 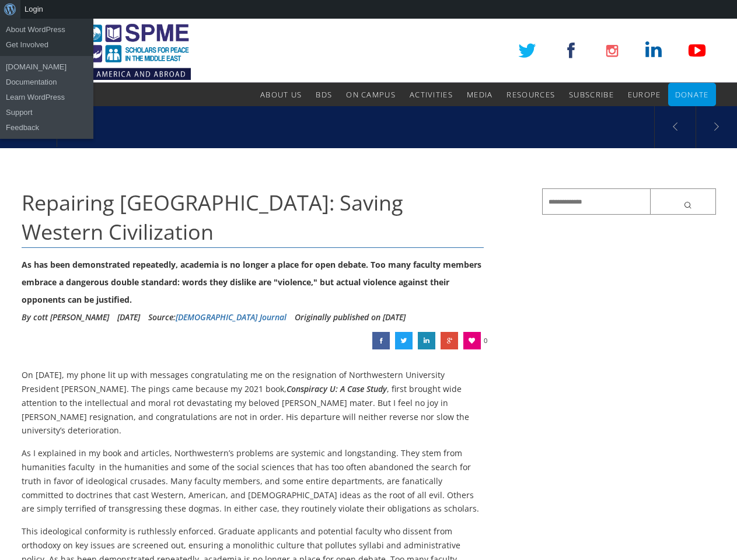 What do you see at coordinates (480, 95) in the screenshot?
I see `span: Media` at bounding box center [480, 95].